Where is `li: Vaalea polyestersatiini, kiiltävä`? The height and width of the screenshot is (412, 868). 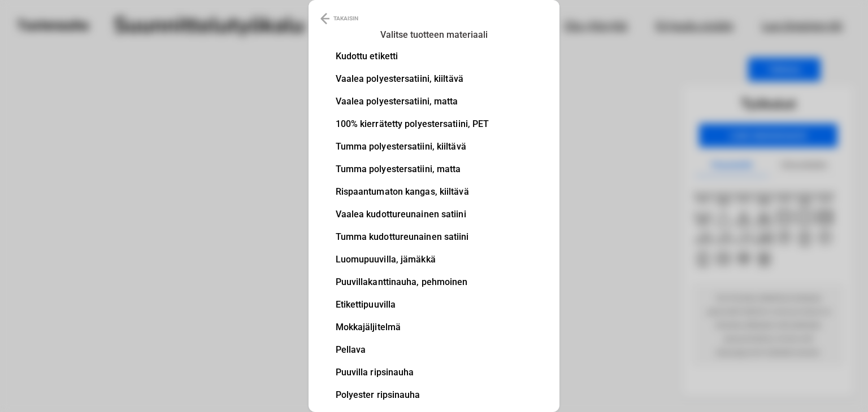
li: Vaalea polyestersatiini, kiiltävä is located at coordinates (412, 79).